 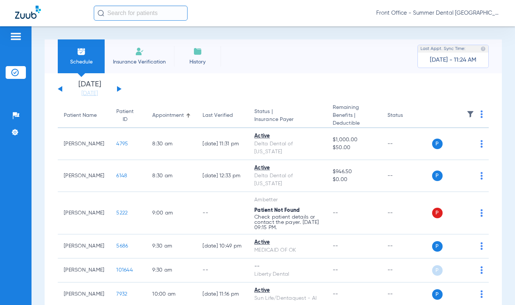 What do you see at coordinates (197, 62) in the screenshot?
I see `span: History` at bounding box center [197, 62].